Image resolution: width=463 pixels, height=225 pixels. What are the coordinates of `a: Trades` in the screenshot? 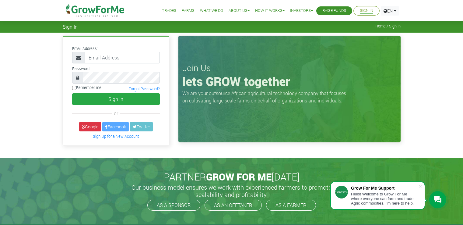 It's located at (169, 11).